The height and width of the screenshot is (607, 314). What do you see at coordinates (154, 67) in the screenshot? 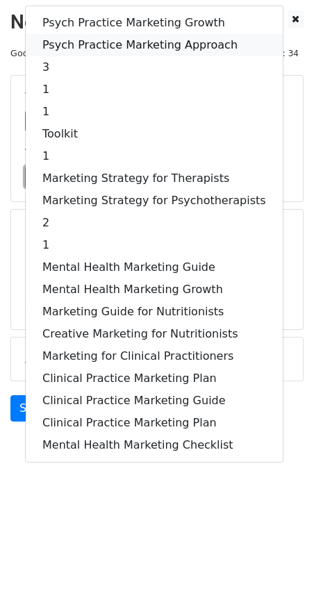
I see `a: 3` at bounding box center [154, 67].